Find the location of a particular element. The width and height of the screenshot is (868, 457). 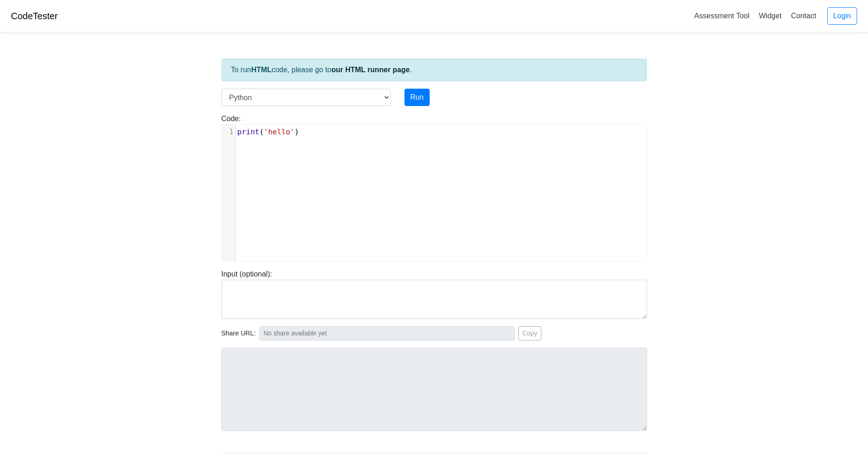

div: 1 is located at coordinates (228, 132).